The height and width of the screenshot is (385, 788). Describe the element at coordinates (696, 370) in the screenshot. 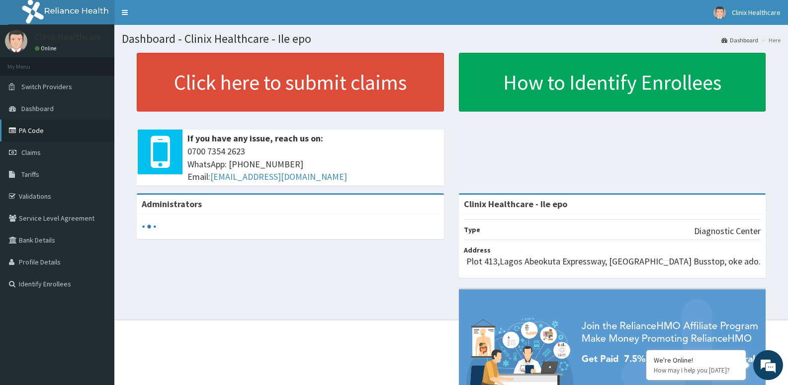

I see `p: How may I help you today?` at that location.